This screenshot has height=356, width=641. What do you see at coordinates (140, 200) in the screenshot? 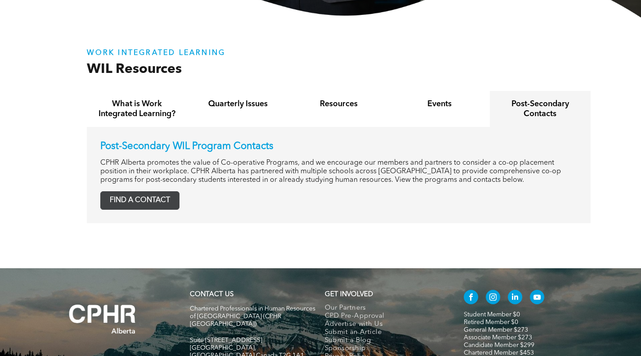
I see `span: FIND A CONTACT` at bounding box center [140, 200].